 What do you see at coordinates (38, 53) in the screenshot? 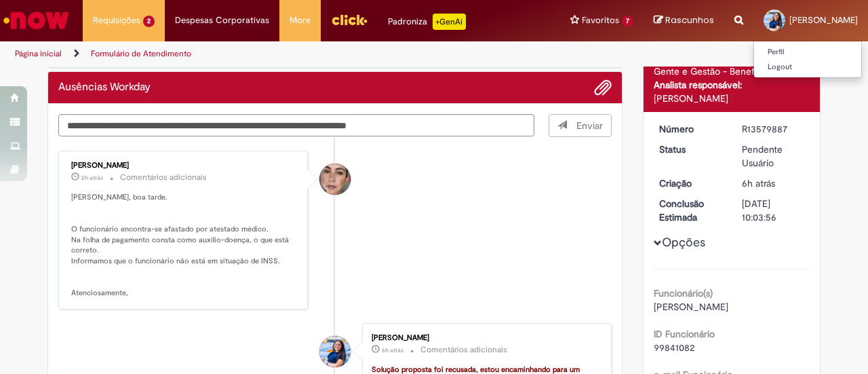
I see `a: Página inicial` at bounding box center [38, 53].